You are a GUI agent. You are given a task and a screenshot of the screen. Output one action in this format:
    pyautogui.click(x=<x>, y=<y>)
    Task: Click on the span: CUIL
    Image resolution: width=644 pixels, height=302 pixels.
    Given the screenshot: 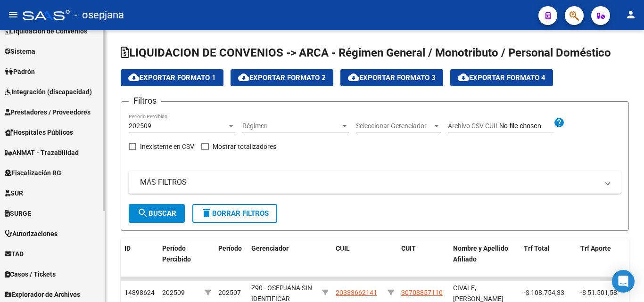 What is the action you would take?
    pyautogui.click(x=343, y=248)
    